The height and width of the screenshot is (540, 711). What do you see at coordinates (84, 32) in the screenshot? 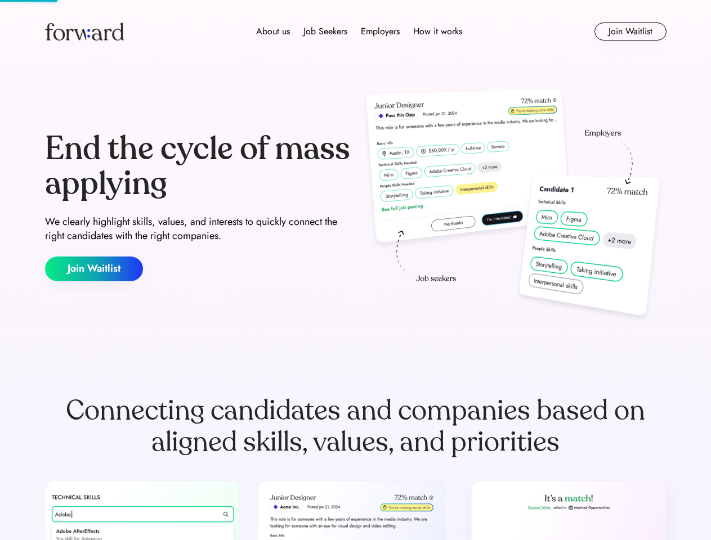
I see `img: Forward logo` at bounding box center [84, 32].